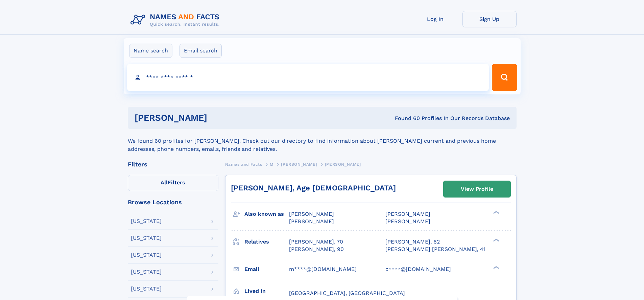 The image size is (644, 300). What do you see at coordinates (435, 19) in the screenshot?
I see `a: Log In` at bounding box center [435, 19].